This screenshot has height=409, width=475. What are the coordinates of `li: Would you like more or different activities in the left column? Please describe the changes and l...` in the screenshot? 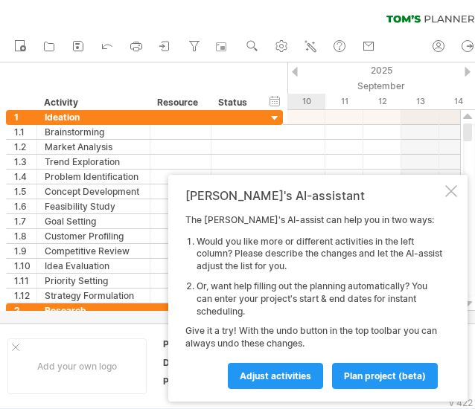 It's located at (319, 254).